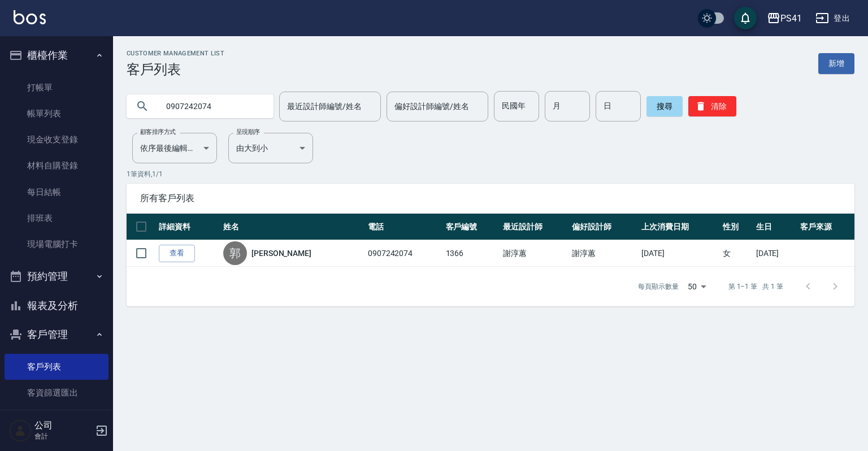 Image resolution: width=868 pixels, height=451 pixels. I want to click on div: 由大到小, so click(271, 148).